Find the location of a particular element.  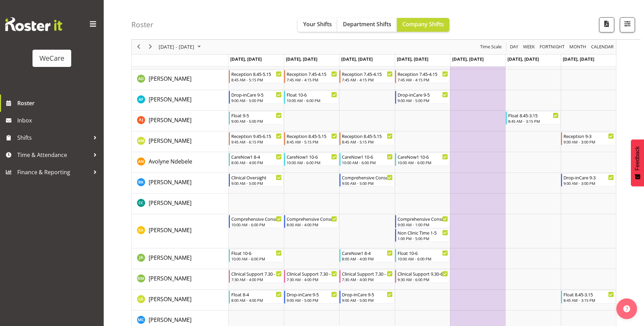

div: Brian Ko"s event - Drop-inCare 9-3 Begin From Sunday, November 16, 2025 at 9:00:00 AM GMT+13:00 E... is located at coordinates (588, 180).